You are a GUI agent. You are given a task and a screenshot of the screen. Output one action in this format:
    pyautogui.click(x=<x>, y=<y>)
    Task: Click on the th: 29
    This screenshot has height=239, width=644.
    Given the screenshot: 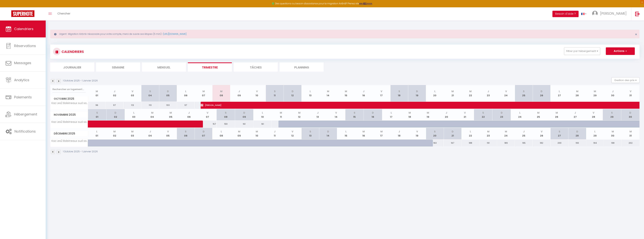 What is the action you would take?
    pyautogui.click(x=612, y=115)
    